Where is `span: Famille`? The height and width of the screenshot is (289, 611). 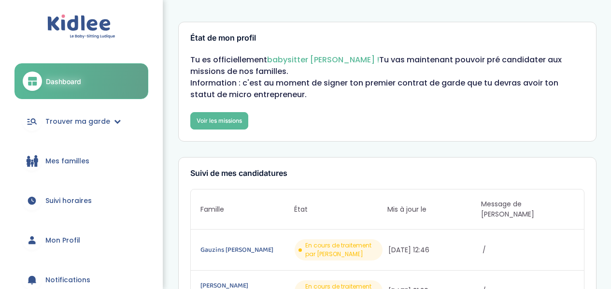
span: Famille is located at coordinates (247, 209).